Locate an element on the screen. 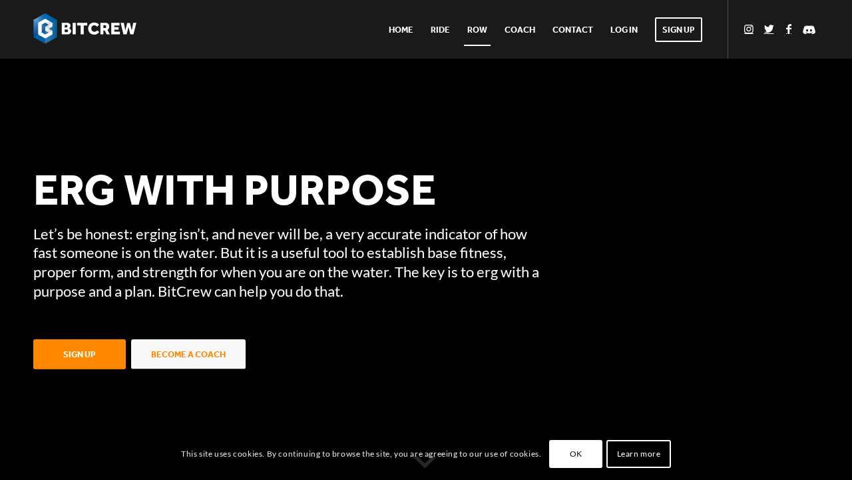 This screenshot has width=852, height=480. span: Ride is located at coordinates (440, 29).